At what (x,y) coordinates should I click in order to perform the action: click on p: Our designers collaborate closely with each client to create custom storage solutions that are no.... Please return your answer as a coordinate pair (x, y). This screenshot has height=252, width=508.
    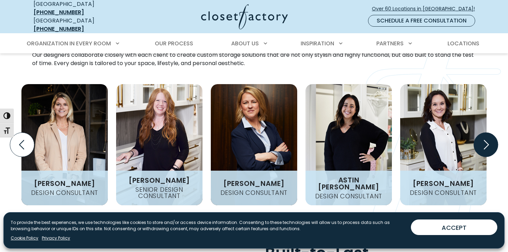
    Looking at the image, I should click on (254, 59).